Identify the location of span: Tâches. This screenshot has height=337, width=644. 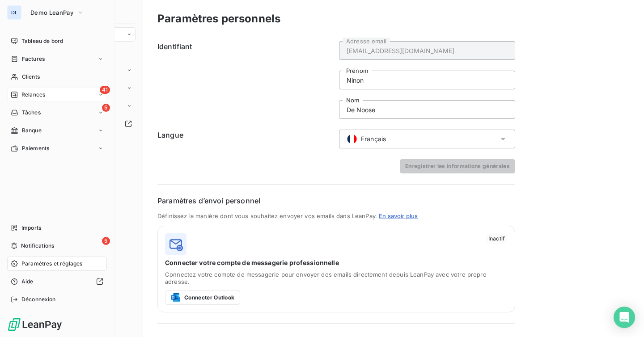
(31, 113).